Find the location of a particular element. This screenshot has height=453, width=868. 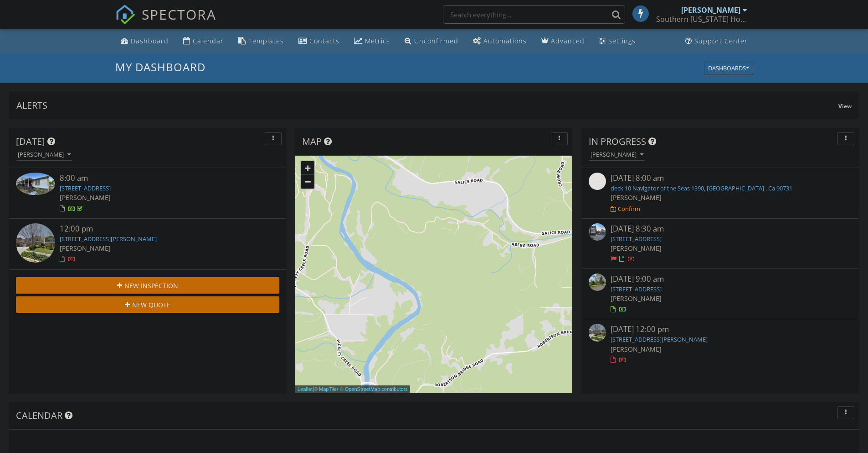

span: In Progress is located at coordinates (618, 141).